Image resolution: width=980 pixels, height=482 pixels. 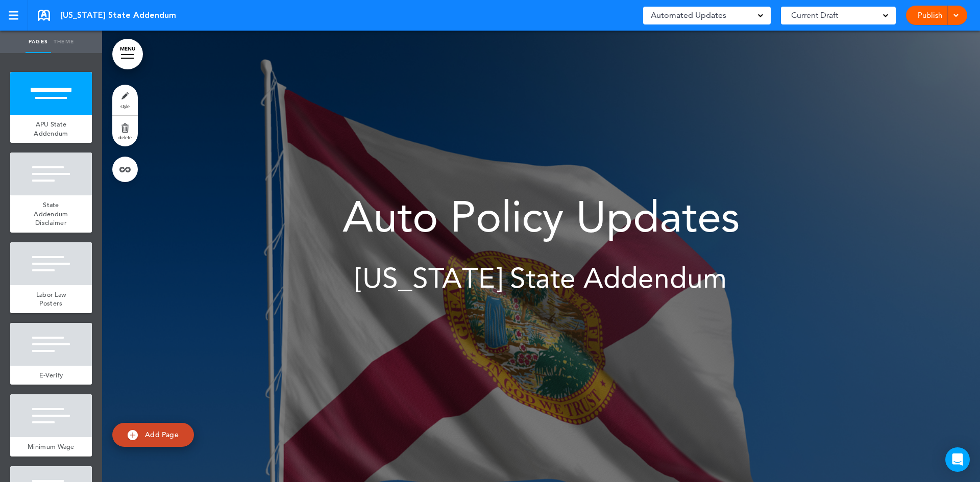 I want to click on a: Labor Law Posters, so click(x=51, y=299).